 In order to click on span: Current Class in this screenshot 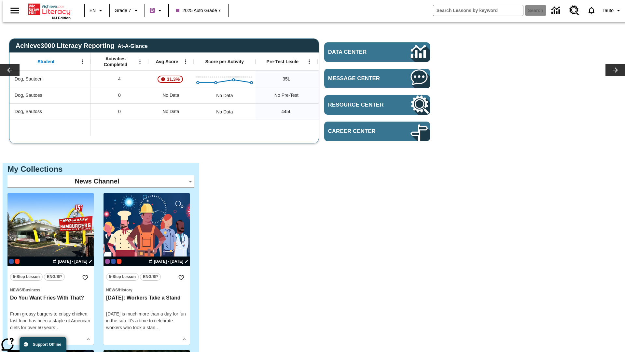, I will do `click(107, 261)`.